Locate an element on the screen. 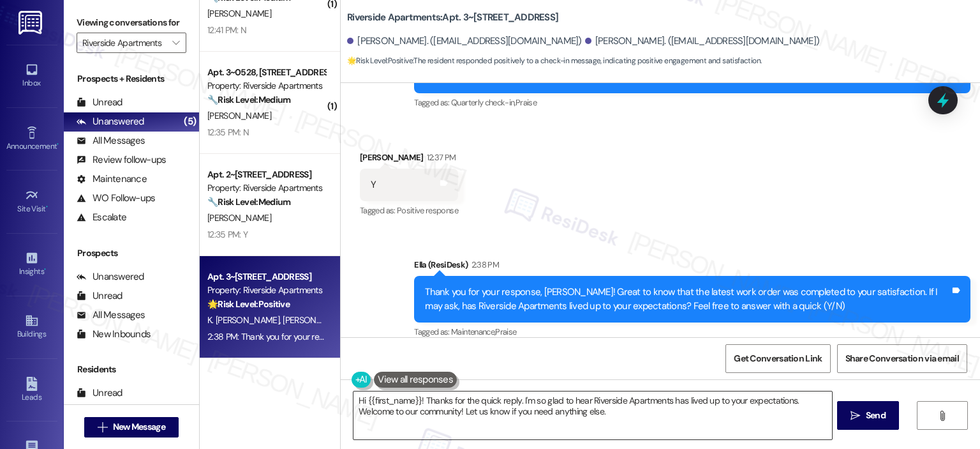 The height and width of the screenshot is (449, 980). textarea: Hi {{first_name}}! Thanks for the quick reply. I'm so glad to hear Riverside Apartments has lived... is located at coordinates (592, 415).